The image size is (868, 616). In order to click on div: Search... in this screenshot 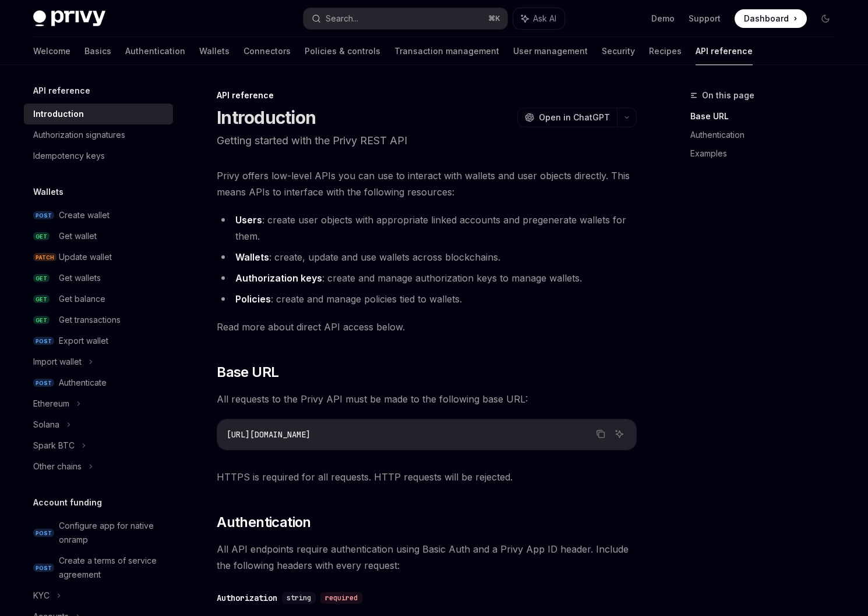, I will do `click(342, 19)`.